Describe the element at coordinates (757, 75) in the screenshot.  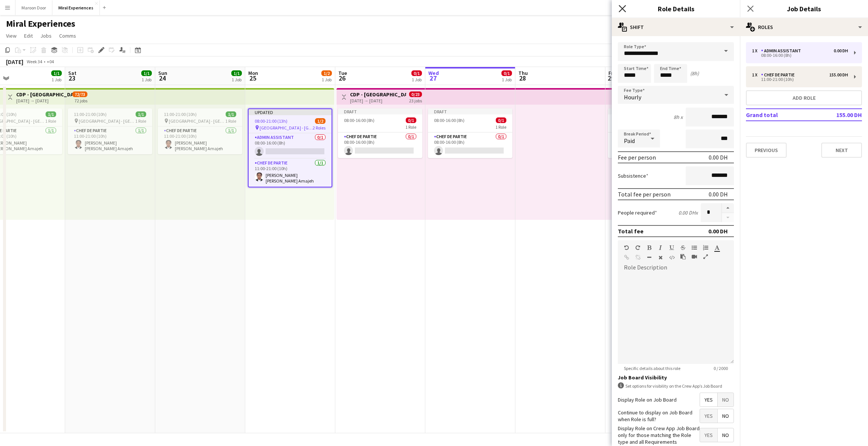
I see `div: 1 x` at that location.